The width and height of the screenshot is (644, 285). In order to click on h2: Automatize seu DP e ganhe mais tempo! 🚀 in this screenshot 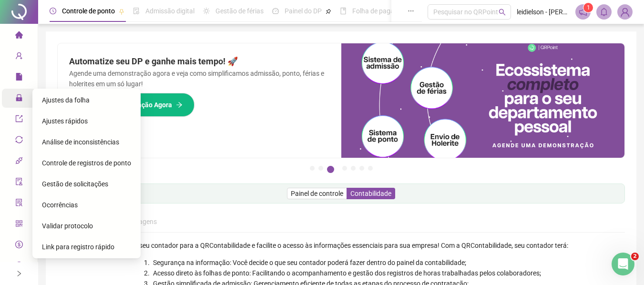, I will do `click(200, 62)`.